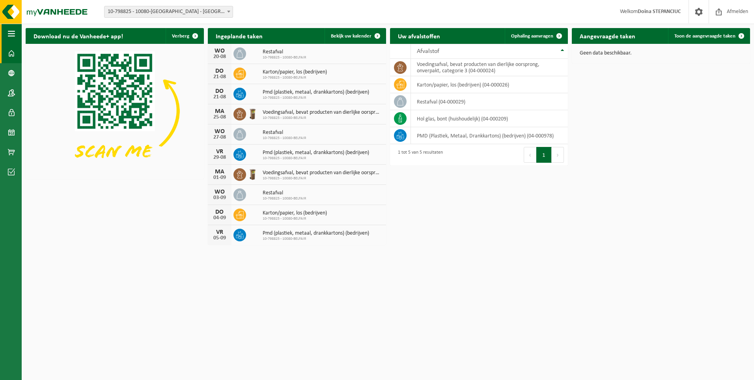 The image size is (754, 380). Describe the element at coordinates (220, 157) in the screenshot. I see `div: 29-08` at that location.